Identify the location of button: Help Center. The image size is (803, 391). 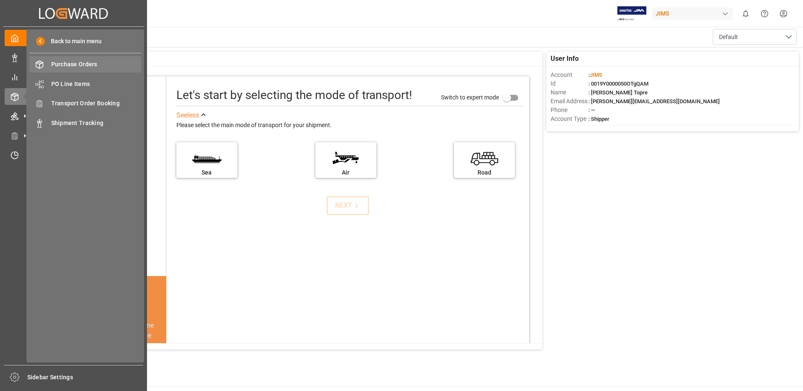
(764, 13).